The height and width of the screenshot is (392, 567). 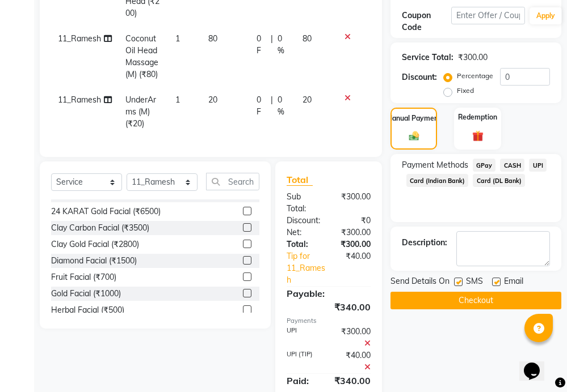 What do you see at coordinates (303, 338) in the screenshot?
I see `div: UPI` at bounding box center [303, 338].